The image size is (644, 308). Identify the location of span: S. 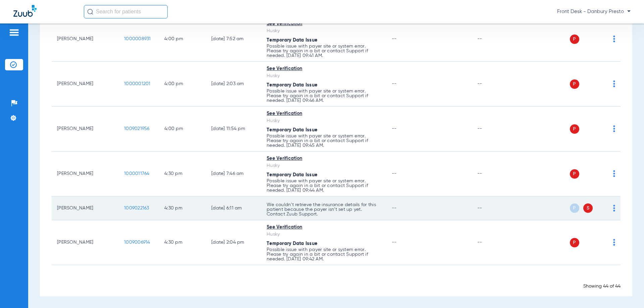
(588, 208).